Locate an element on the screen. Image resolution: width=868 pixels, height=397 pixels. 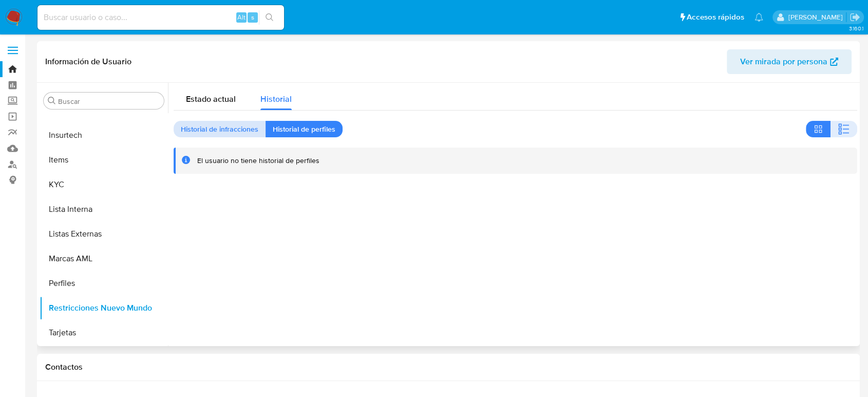
button: Items is located at coordinates (104, 160).